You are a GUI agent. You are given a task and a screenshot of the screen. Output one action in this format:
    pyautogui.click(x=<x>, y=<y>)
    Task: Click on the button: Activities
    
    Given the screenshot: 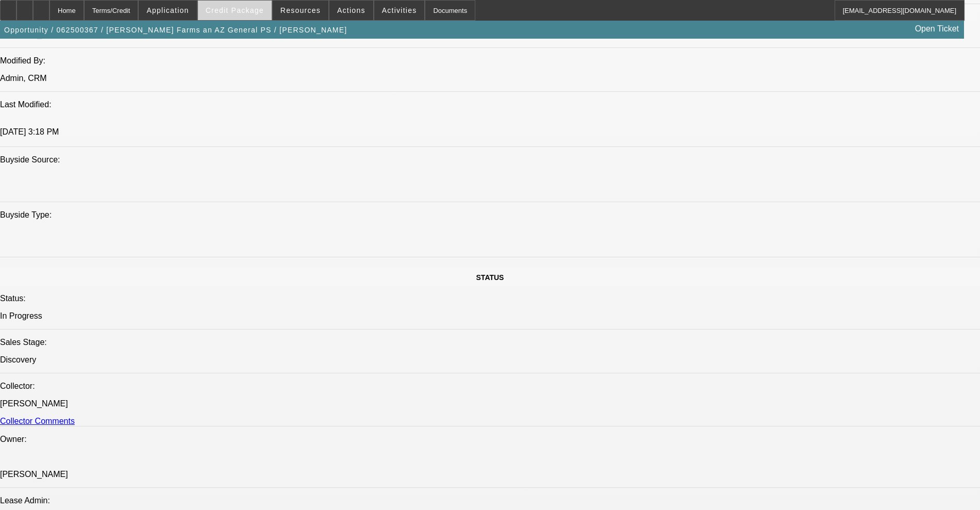 What is the action you would take?
    pyautogui.click(x=399, y=10)
    